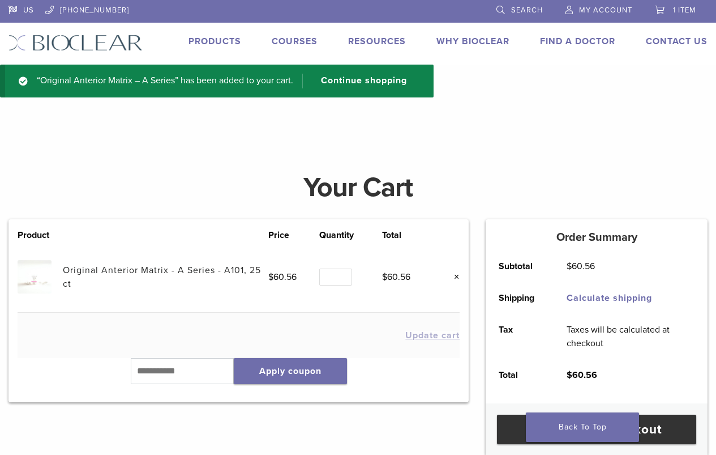  Describe the element at coordinates (294, 235) in the screenshot. I see `th: Price` at that location.